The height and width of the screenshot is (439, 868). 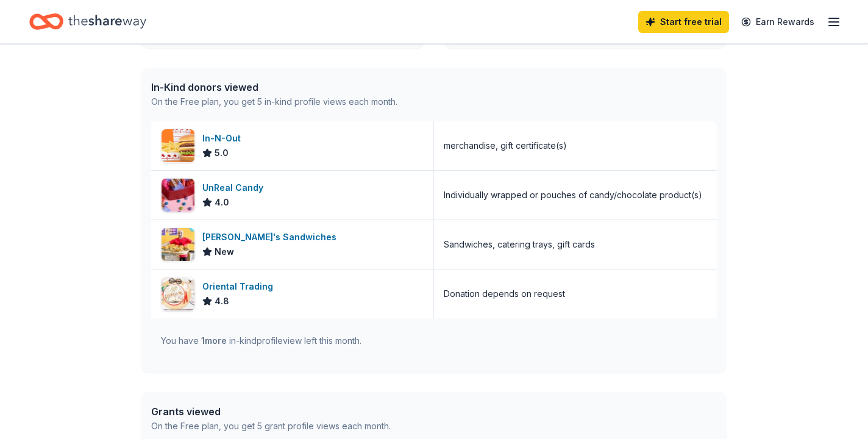 What do you see at coordinates (214, 341) in the screenshot?
I see `span: 1 more` at bounding box center [214, 341].